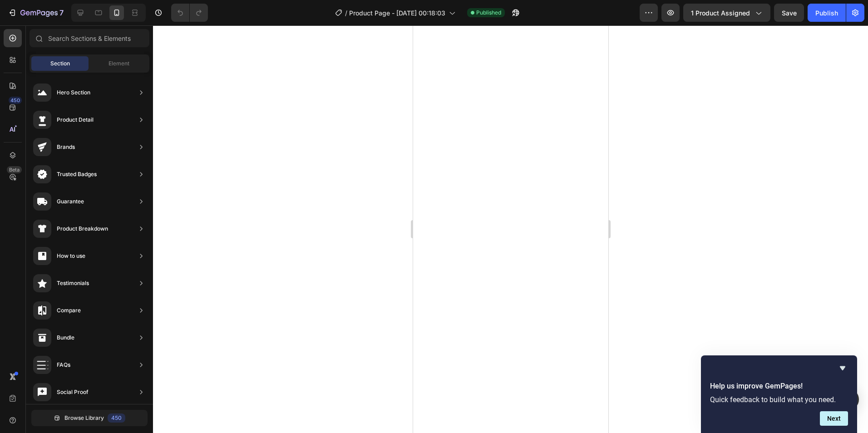 The width and height of the screenshot is (868, 433). What do you see at coordinates (190, 13) in the screenshot?
I see `div: Undo/Redo` at bounding box center [190, 13].